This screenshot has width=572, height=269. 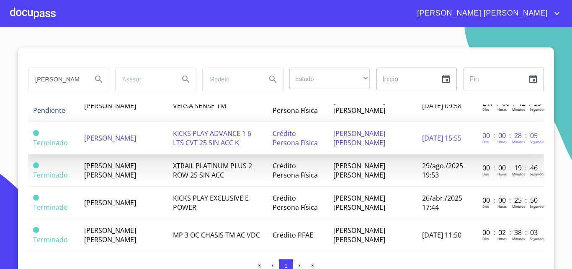 I want to click on span: KICKS PLAY ADVANCE 1 6 LTS CVT 25 SIN ACC K, so click(x=212, y=138).